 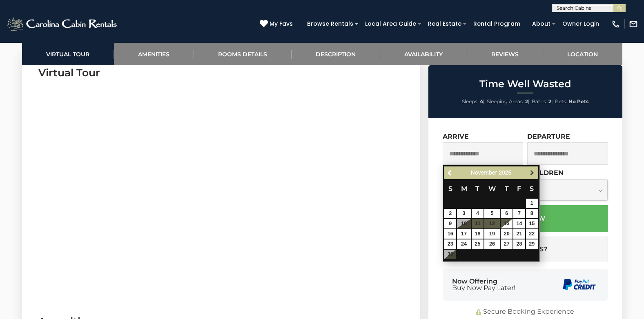 I want to click on a: Location, so click(x=583, y=53).